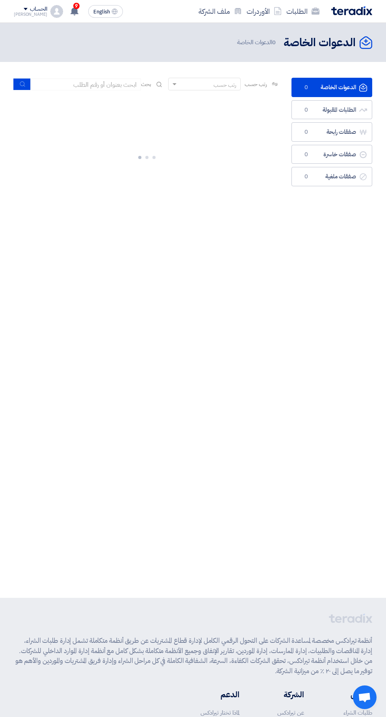  What do you see at coordinates (264, 11) in the screenshot?
I see `a: الأوردرات` at bounding box center [264, 11].